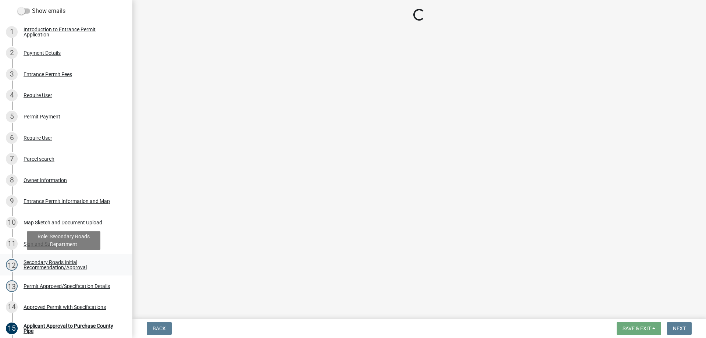 Image resolution: width=706 pixels, height=338 pixels. Describe the element at coordinates (12, 159) in the screenshot. I see `div: 7` at that location.